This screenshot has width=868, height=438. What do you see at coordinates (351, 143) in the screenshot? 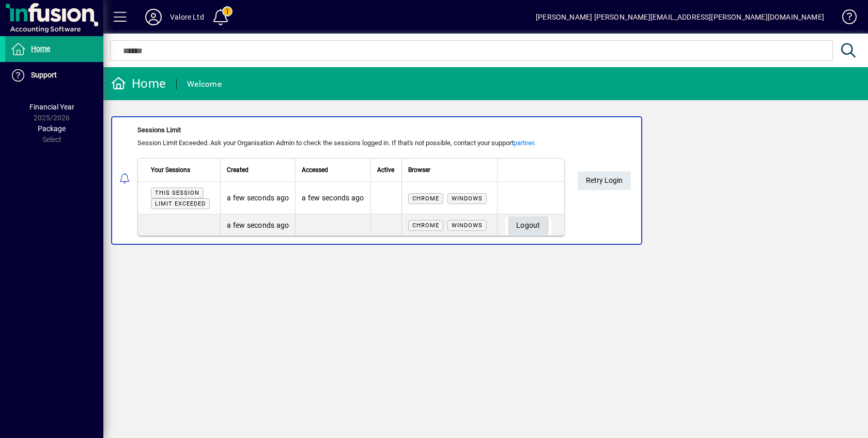
I see `div: Session Limit Exceeded. Ask your Organisation Admin to check the sessions logged in. If that's no...` at bounding box center [351, 143].